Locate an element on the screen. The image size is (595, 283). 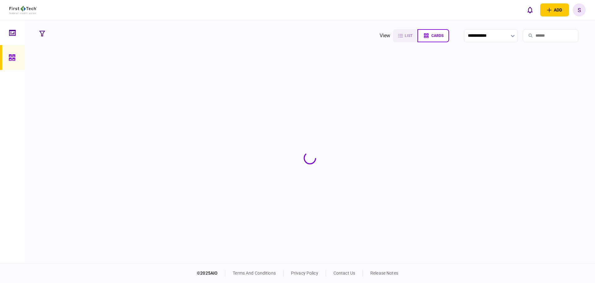
a: terms and conditions is located at coordinates (254, 273).